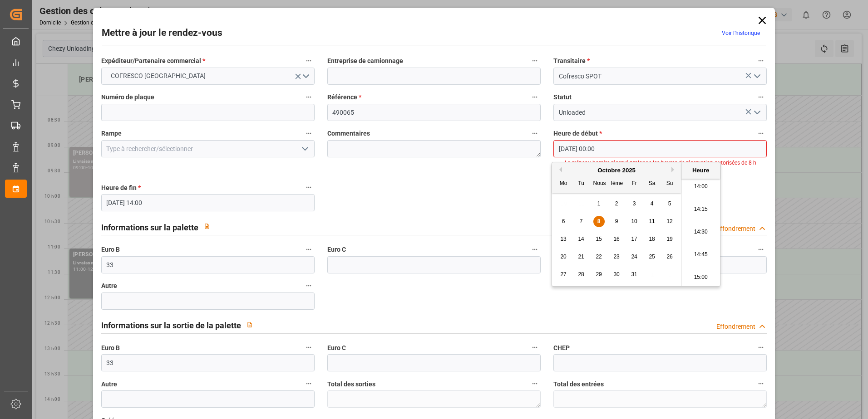 This screenshot has height=419, width=868. I want to click on div: Choisissez le vendredi 3 octobre 2025, so click(635, 204).